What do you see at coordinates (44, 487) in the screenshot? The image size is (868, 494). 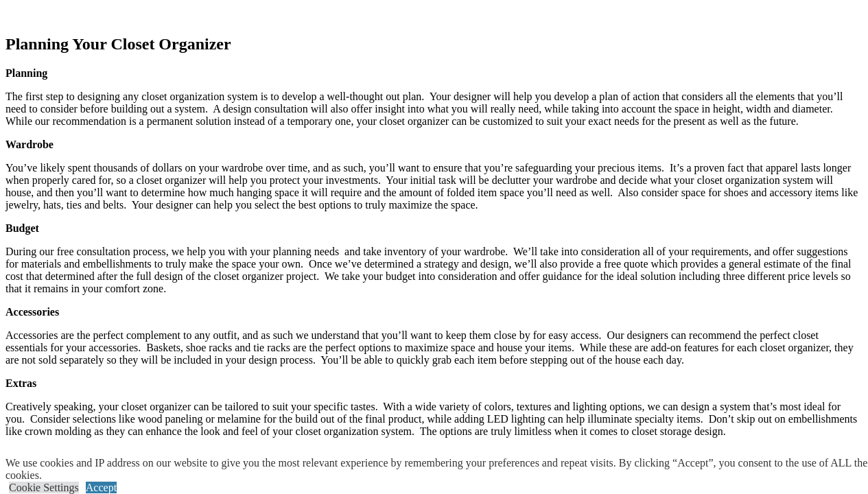 I see `a: Cookie Settings` at bounding box center [44, 487].